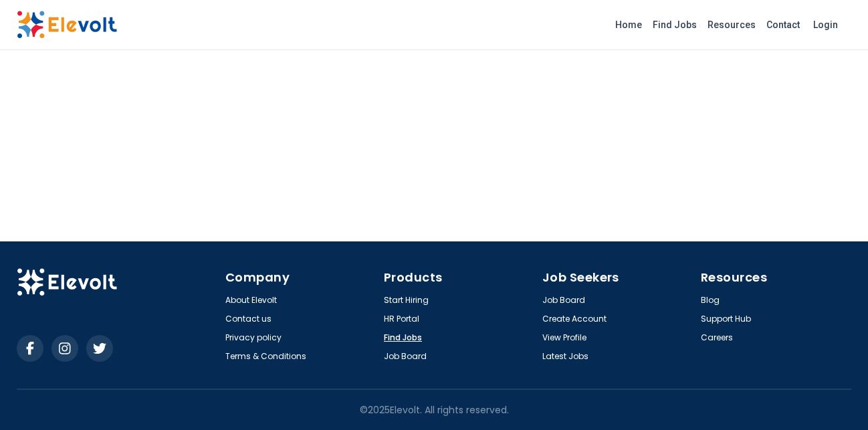 The image size is (868, 430). What do you see at coordinates (565, 356) in the screenshot?
I see `a: Latest Jobs` at bounding box center [565, 356].